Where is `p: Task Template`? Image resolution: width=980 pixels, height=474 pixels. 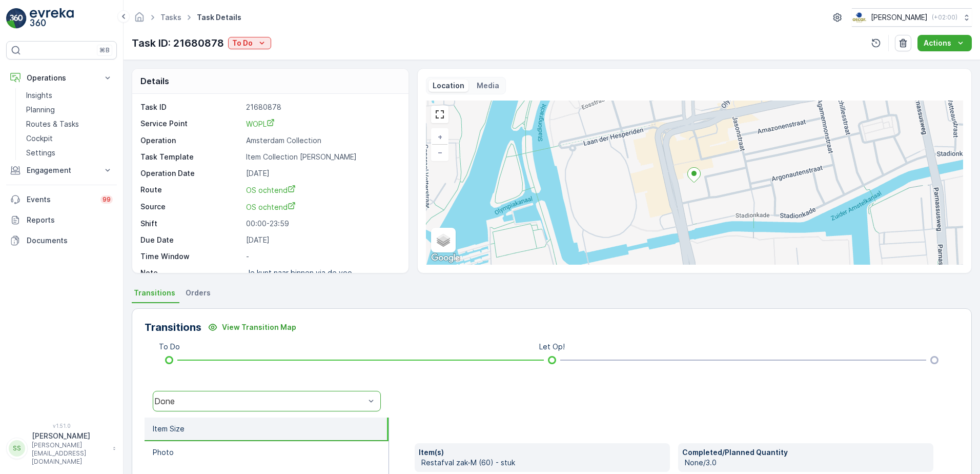
p: Task Template is located at coordinates (191, 157).